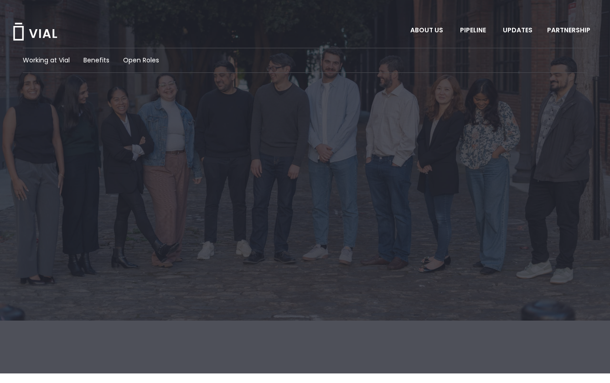 The width and height of the screenshot is (610, 383). I want to click on a: Open Roles, so click(141, 60).